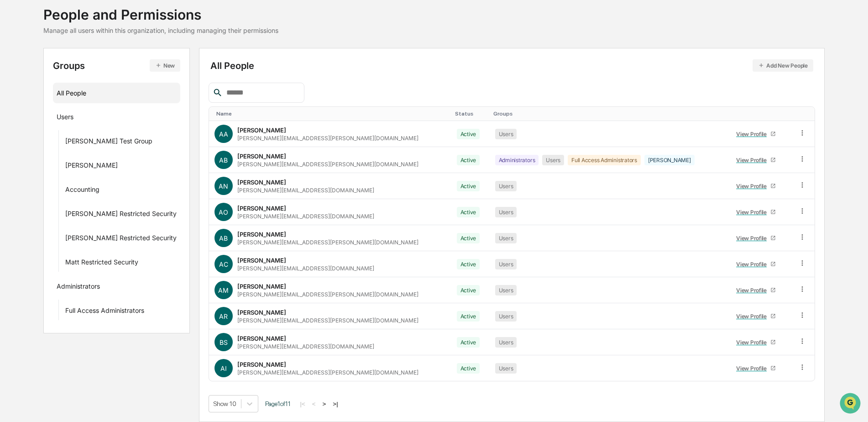 The height and width of the screenshot is (422, 868). I want to click on div: Groups, so click(116, 66).